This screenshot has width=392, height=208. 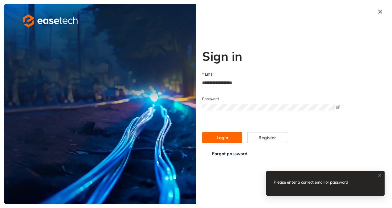 I want to click on span: Login, so click(x=222, y=138).